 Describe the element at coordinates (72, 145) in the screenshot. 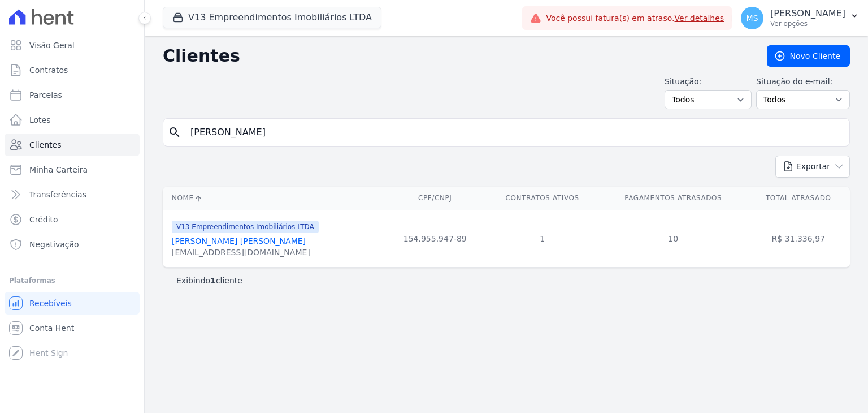

I see `a: Clientes` at that location.